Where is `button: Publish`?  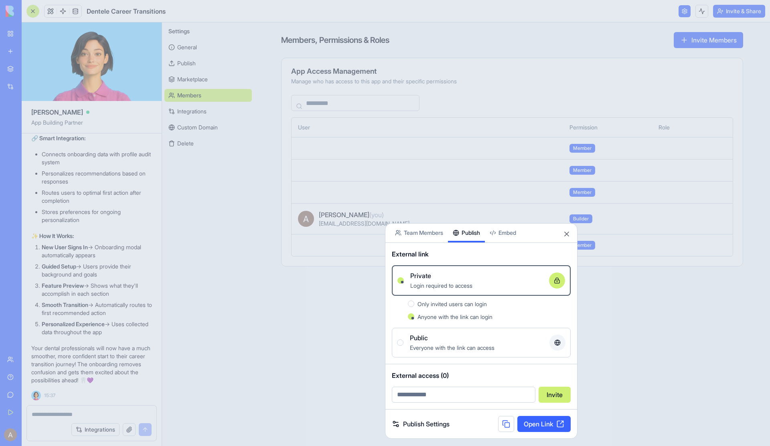 button: Publish is located at coordinates (466, 233).